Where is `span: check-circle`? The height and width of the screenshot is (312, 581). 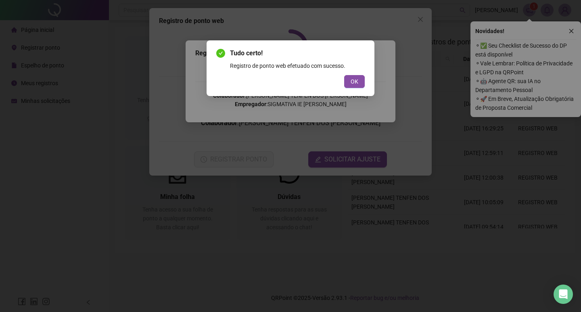
span: check-circle is located at coordinates (221, 53).